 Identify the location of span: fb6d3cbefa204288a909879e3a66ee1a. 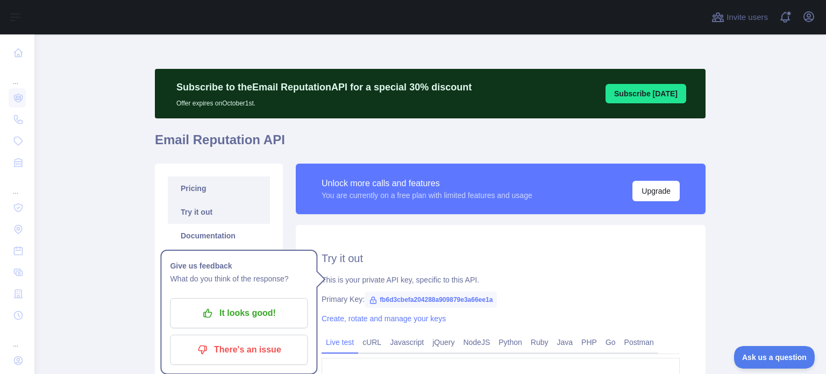
(431, 299).